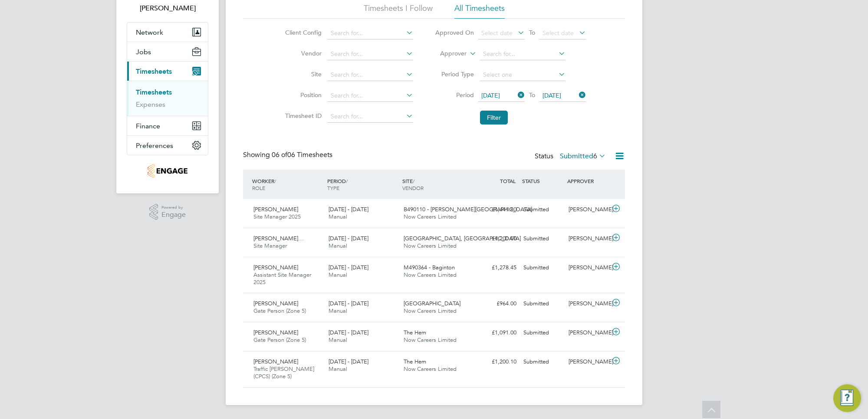 The image size is (868, 419). I want to click on span: 06 of, so click(280, 155).